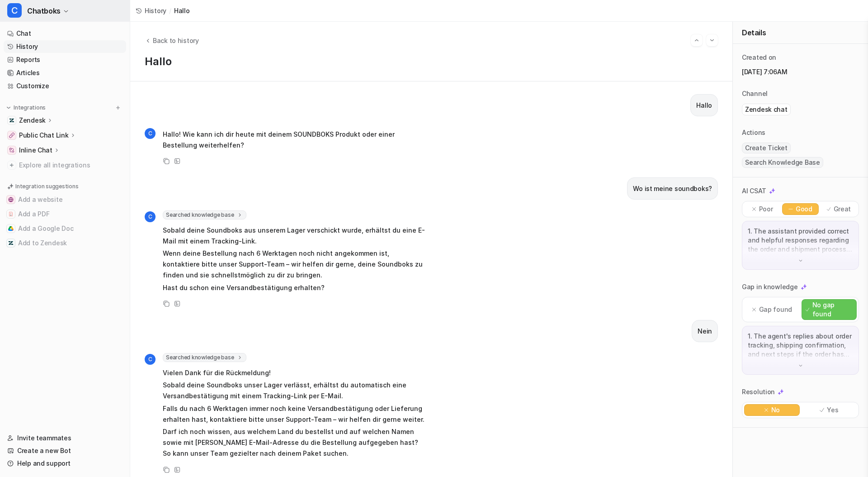 The image size is (868, 477). What do you see at coordinates (64, 33) in the screenshot?
I see `a: Chat` at bounding box center [64, 33].